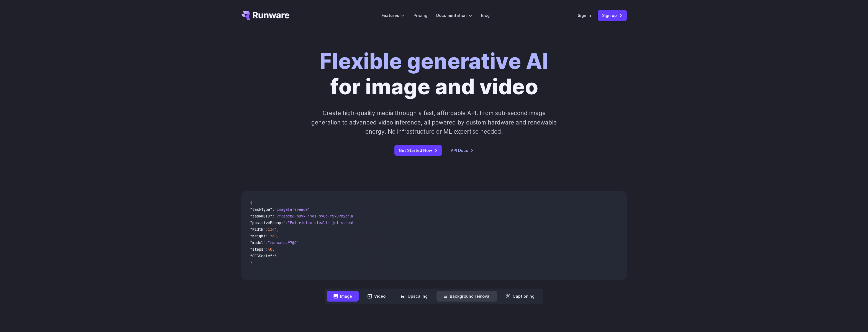 This screenshot has height=332, width=868. Describe the element at coordinates (584, 15) in the screenshot. I see `a: Sign in` at that location.